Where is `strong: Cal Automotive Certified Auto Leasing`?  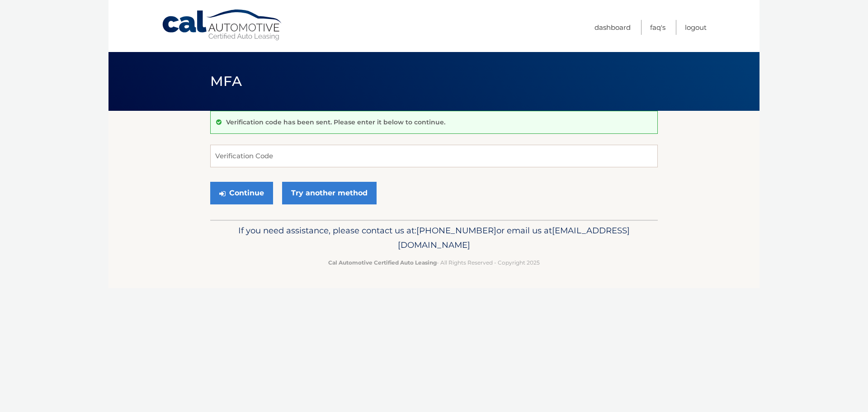 strong: Cal Automotive Certified Auto Leasing is located at coordinates (382, 263).